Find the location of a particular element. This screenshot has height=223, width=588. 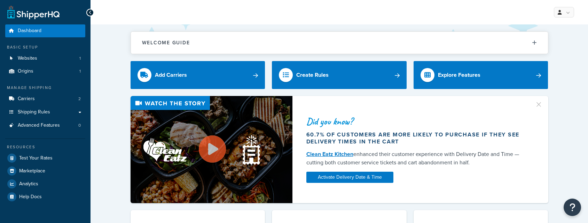

li: Origins is located at coordinates (45, 71).